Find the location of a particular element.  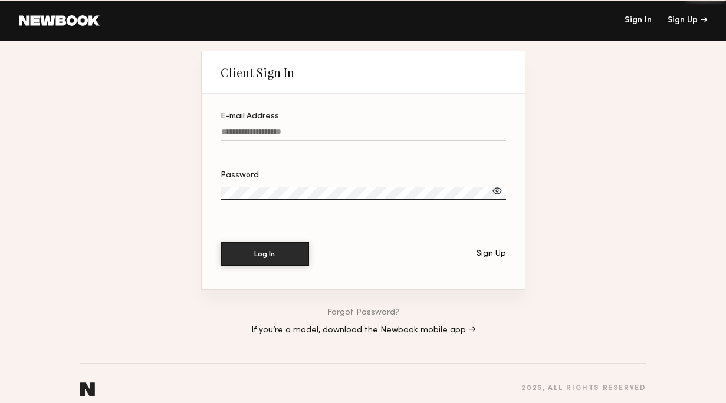

input: E-mail Address is located at coordinates (363, 134).